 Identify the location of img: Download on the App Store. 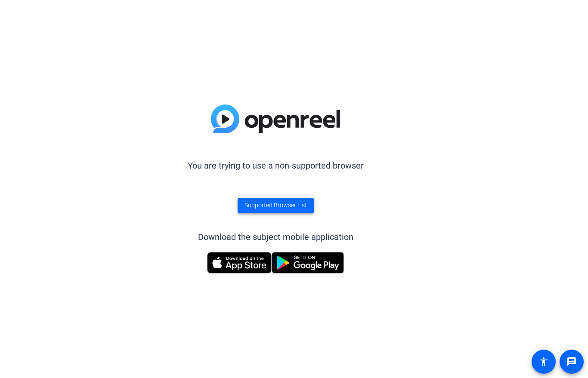
(239, 263).